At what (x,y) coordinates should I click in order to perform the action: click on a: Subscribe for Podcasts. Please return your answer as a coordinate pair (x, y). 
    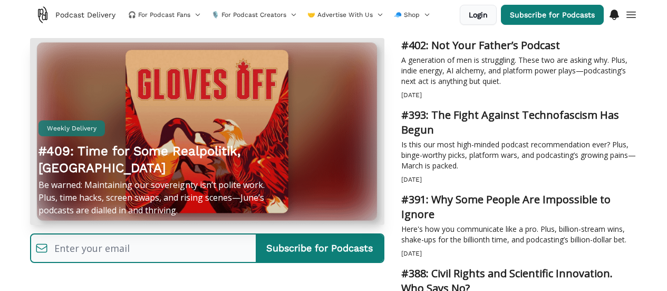
    Looking at the image, I should click on (552, 15).